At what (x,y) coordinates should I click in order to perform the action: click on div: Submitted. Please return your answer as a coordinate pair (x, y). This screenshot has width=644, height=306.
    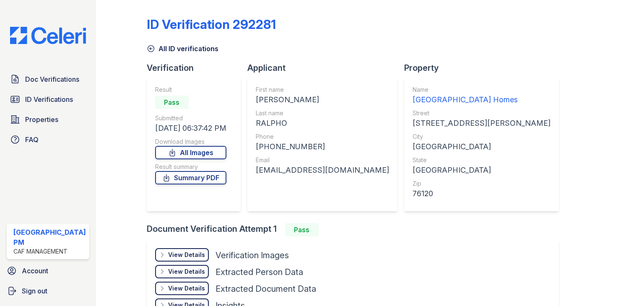
    Looking at the image, I should click on (191, 118).